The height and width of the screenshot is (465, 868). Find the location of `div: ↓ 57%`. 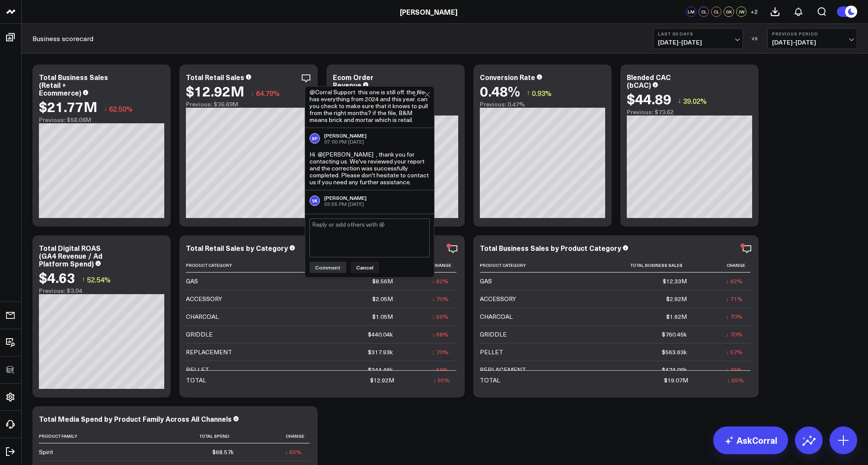

div: ↓ 57% is located at coordinates (734, 352).